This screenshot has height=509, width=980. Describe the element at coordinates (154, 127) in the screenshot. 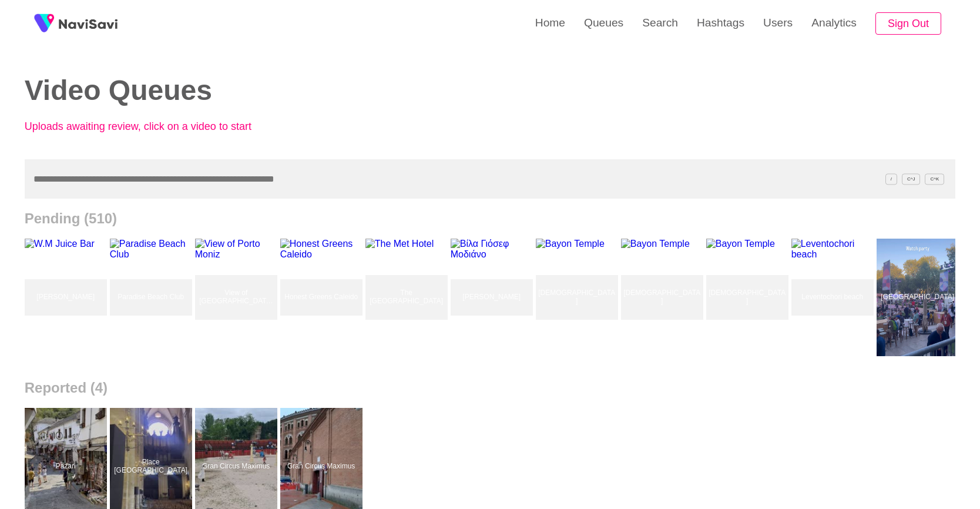

I see `p: Uploads awaiting review, click on a video to start` at that location.